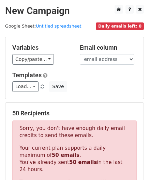 The width and height of the screenshot is (149, 180). I want to click on a: Templates, so click(27, 75).